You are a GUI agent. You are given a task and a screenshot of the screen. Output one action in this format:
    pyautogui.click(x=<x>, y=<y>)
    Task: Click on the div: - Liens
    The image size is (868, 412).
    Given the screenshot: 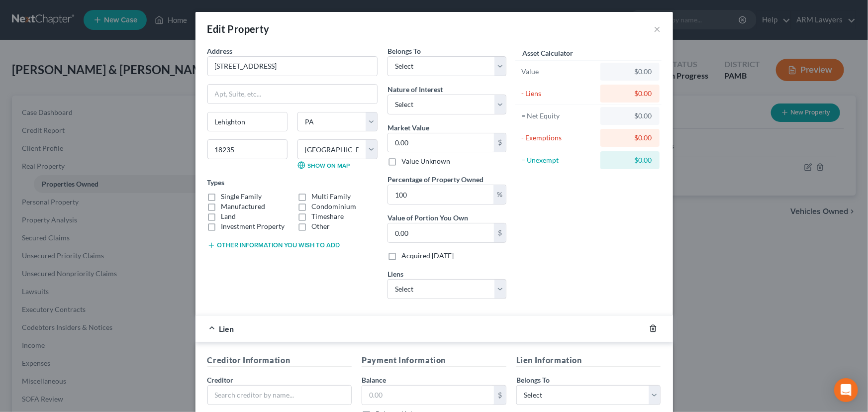 What is the action you would take?
    pyautogui.click(x=559, y=94)
    